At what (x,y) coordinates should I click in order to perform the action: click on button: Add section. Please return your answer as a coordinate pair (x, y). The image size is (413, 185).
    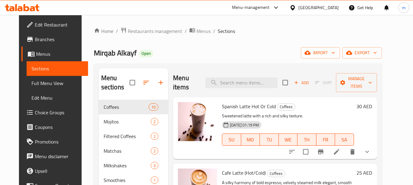
    Looking at the image, I should click on (161, 83).